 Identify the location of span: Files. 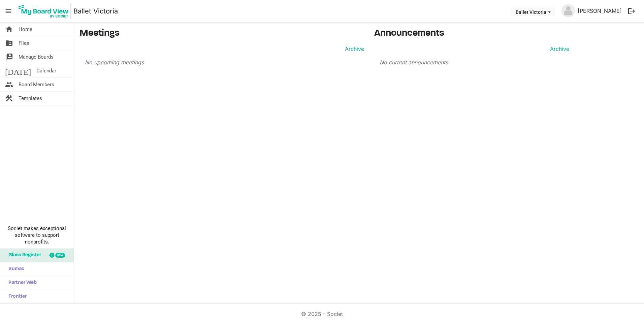
(24, 43).